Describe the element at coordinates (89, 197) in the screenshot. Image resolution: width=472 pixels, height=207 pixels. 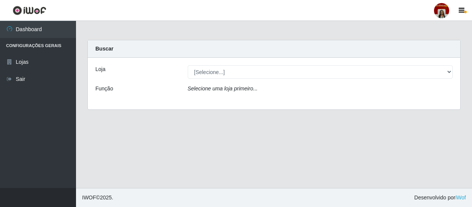
I see `span: IWOF` at that location.